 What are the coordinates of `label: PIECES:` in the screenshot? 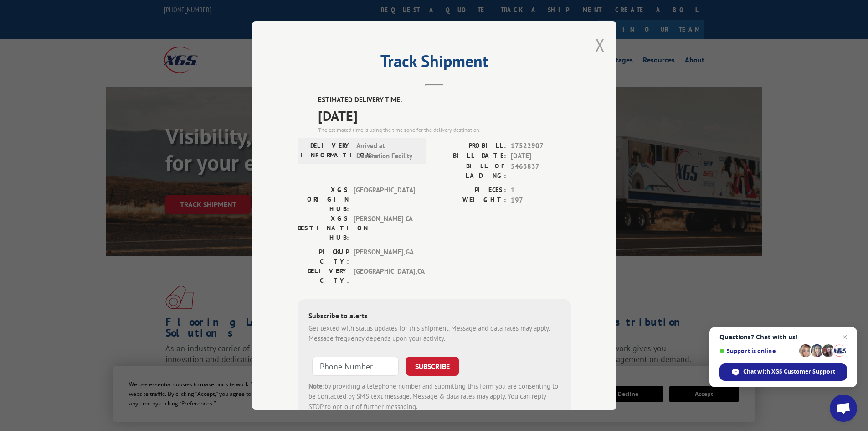 It's located at (470, 190).